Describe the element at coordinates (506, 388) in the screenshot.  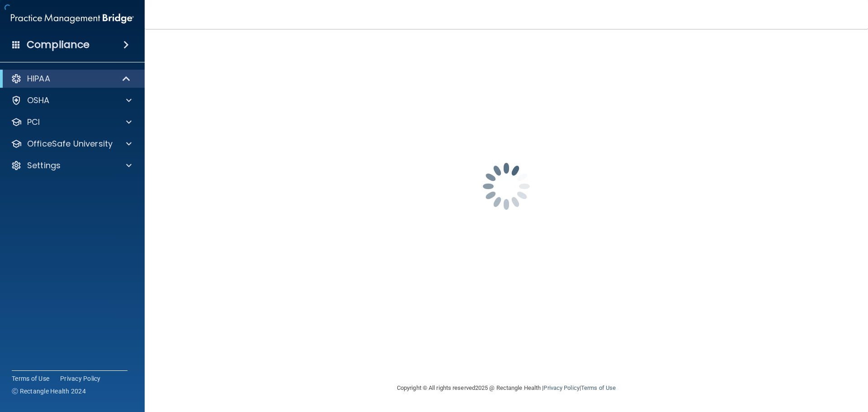
I see `div: Copyright © All rights reserved 2025 @ Rectangle Health | |` at that location.